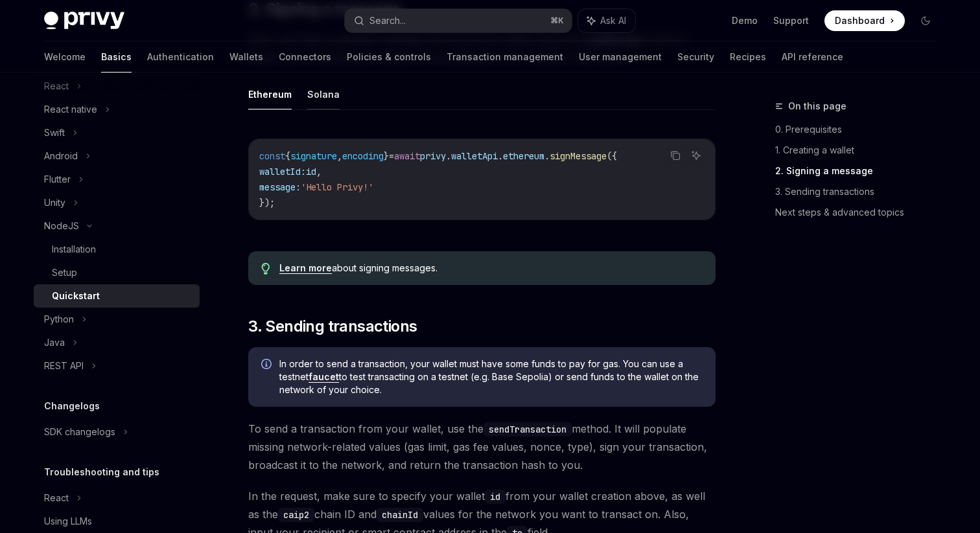 The image size is (980, 533). What do you see at coordinates (744, 21) in the screenshot?
I see `a: Demo` at bounding box center [744, 21].